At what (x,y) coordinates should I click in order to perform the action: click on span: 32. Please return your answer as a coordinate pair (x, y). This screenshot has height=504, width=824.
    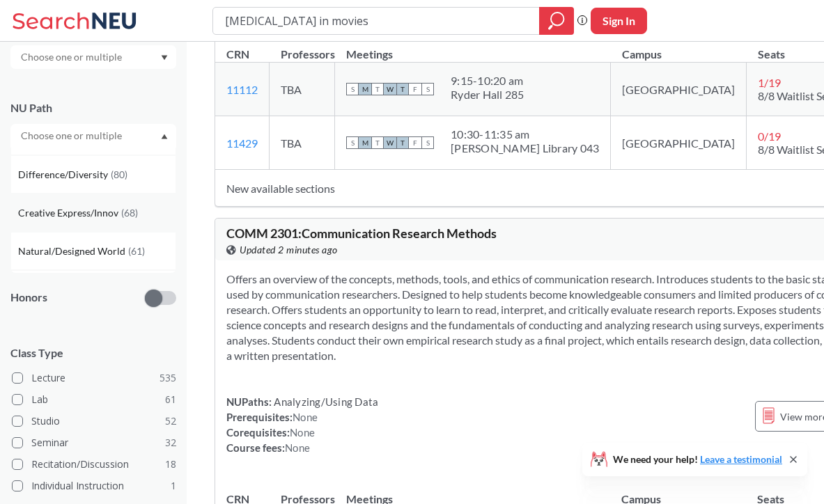
    Looking at the image, I should click on (170, 443).